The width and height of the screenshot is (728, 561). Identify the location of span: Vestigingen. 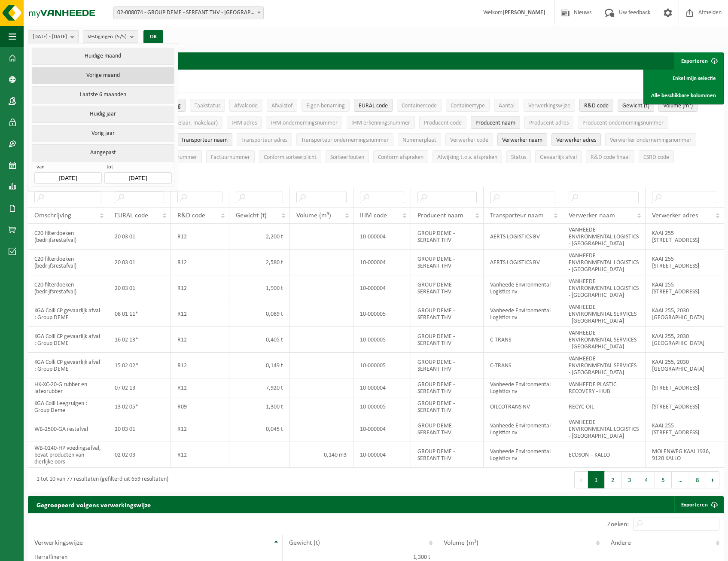
(107, 37).